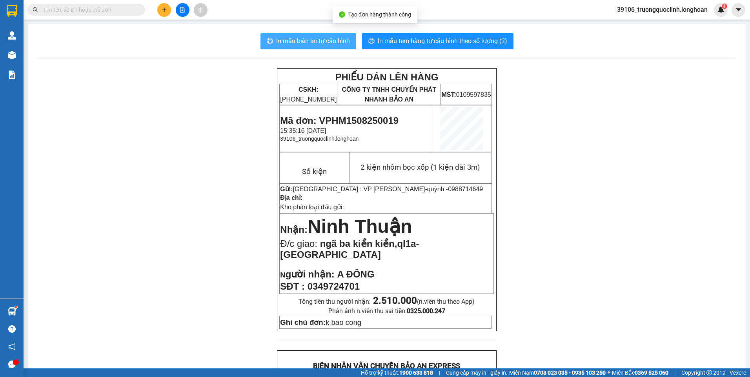 Image resolution: width=750 pixels, height=377 pixels. What do you see at coordinates (89, 10) in the screenshot?
I see `input: Tìm tên, số ĐT hoặc mã đơn` at bounding box center [89, 10].